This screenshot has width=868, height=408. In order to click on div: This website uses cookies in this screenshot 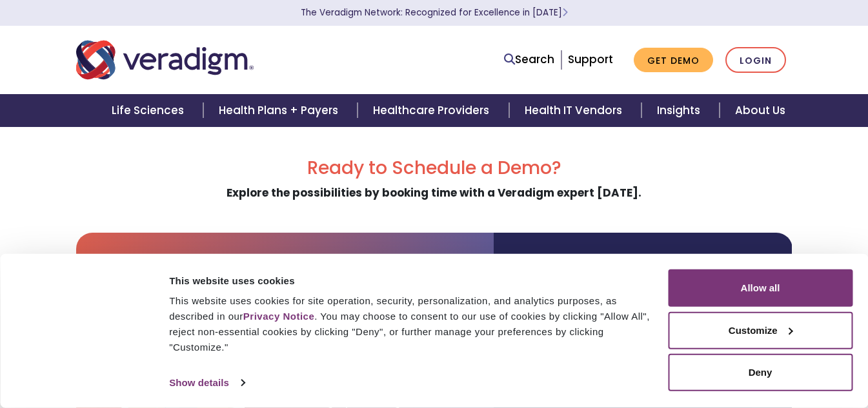, I will do `click(411, 281)`.